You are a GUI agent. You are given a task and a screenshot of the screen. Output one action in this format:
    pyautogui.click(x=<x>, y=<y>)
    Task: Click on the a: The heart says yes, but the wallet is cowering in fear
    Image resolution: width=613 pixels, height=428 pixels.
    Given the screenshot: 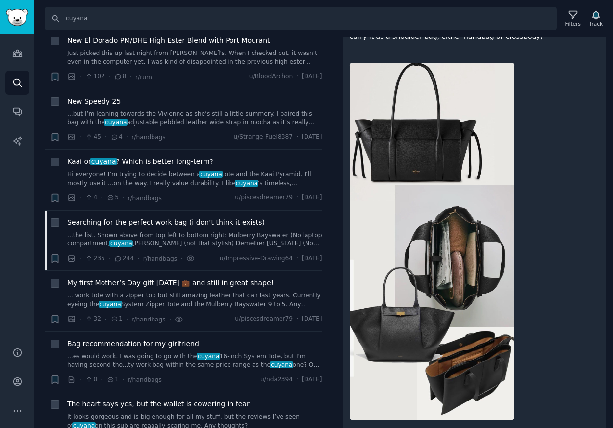 What is the action you would take?
    pyautogui.click(x=159, y=404)
    